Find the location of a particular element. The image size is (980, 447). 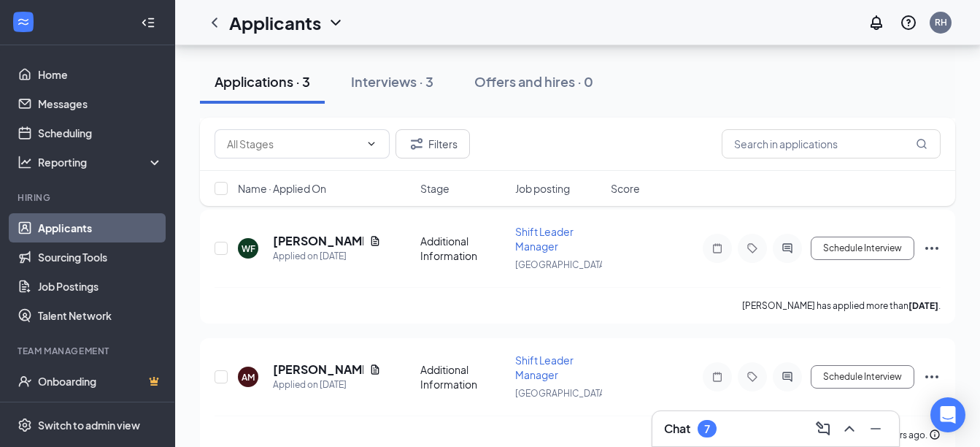

h1: Applicants is located at coordinates (276, 23).